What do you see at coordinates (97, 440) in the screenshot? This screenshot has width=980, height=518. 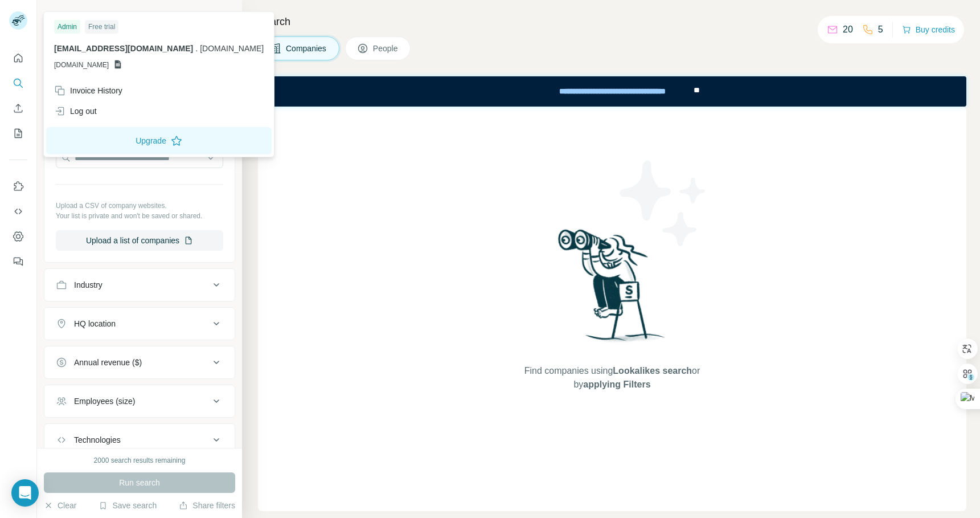 I see `div: Technologies` at bounding box center [97, 440].